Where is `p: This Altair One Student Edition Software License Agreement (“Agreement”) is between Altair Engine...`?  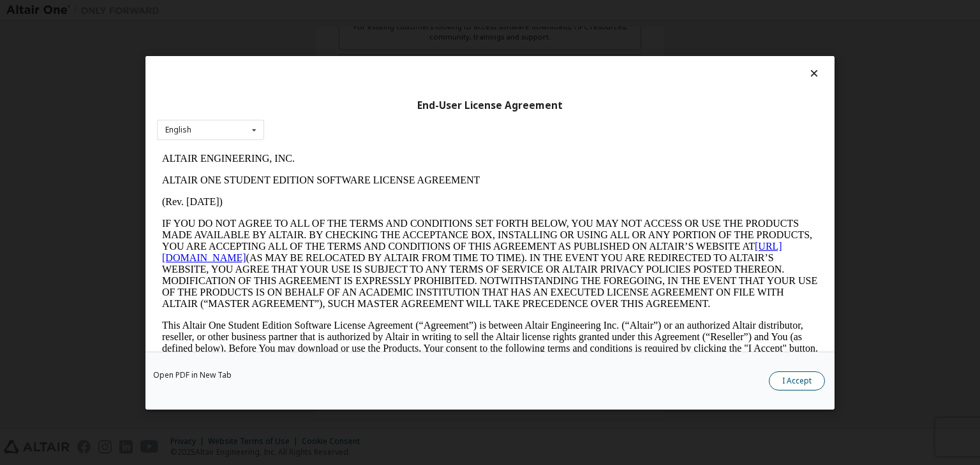 p: This Altair One Student Edition Software License Agreement (“Agreement”) is between Altair Engine... is located at coordinates (333, 195).